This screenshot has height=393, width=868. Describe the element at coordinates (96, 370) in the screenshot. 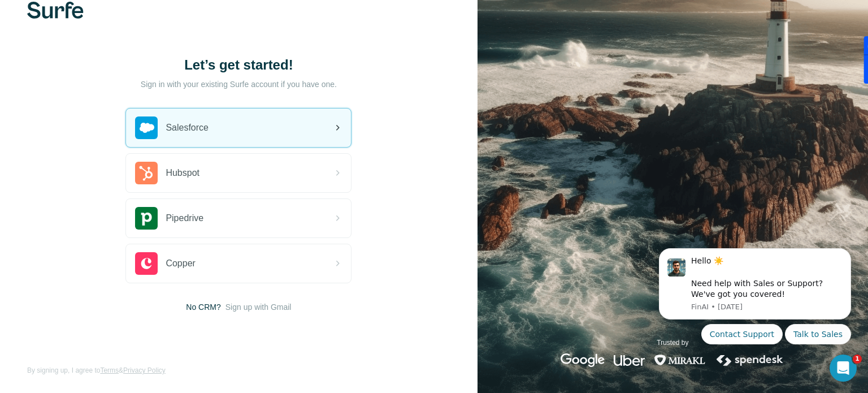

I see `span: By signing up, I agree to &` at that location.